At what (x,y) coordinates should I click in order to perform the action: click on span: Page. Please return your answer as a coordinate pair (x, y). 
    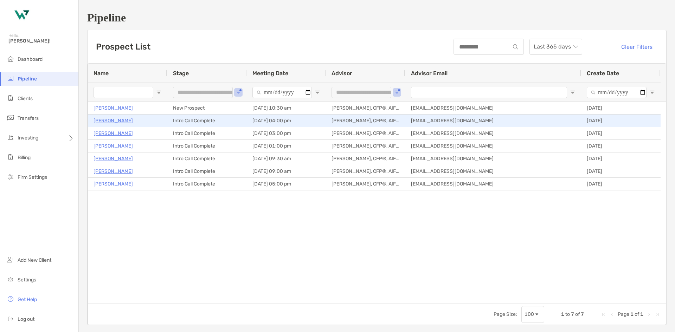
    Looking at the image, I should click on (623, 314).